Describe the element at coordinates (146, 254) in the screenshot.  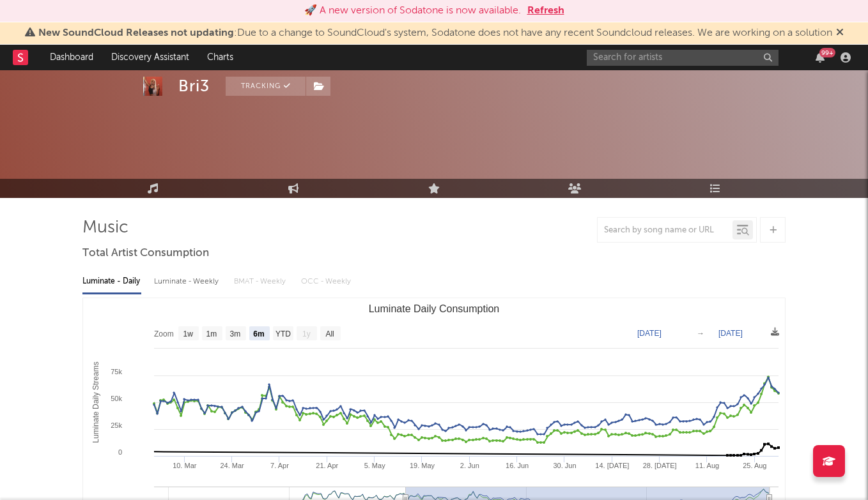
I see `span: Total Artist Consumption` at that location.